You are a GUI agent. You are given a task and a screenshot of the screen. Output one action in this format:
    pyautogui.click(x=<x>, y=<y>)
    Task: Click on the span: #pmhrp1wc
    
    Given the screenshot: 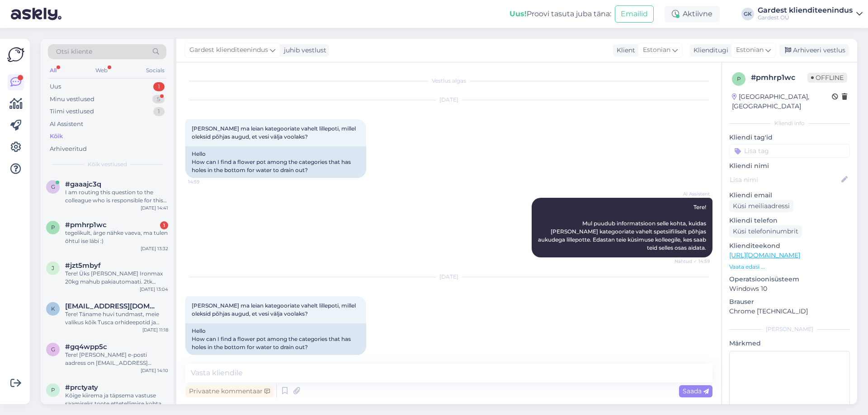 What is the action you would take?
    pyautogui.click(x=86, y=225)
    